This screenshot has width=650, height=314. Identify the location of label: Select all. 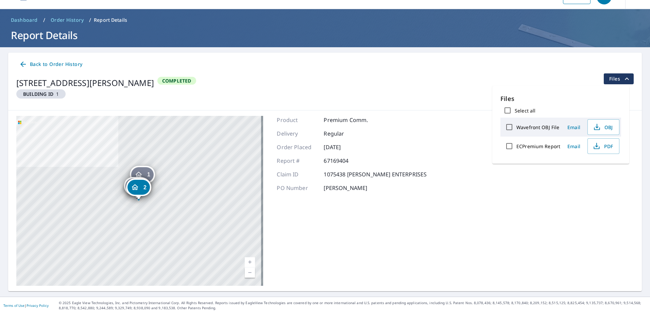
(525, 110).